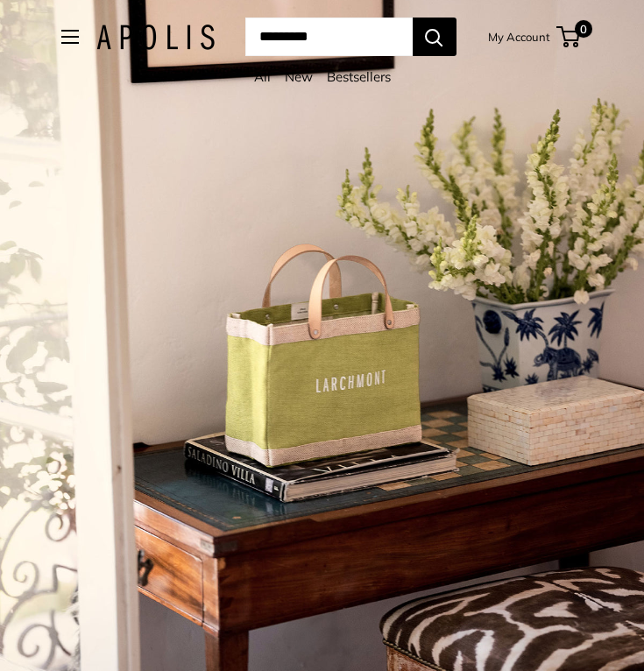 The image size is (644, 671). I want to click on a: 0, so click(569, 37).